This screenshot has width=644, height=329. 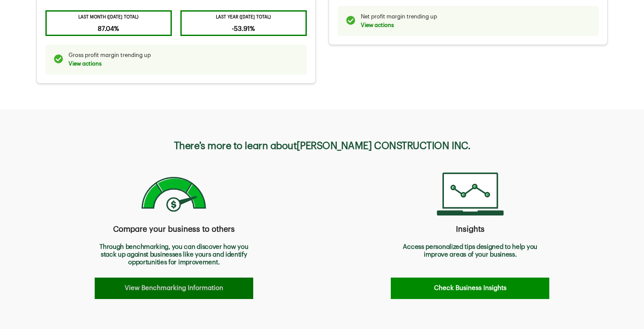 What do you see at coordinates (470, 194) in the screenshot?
I see `img: view business insights decoration` at bounding box center [470, 194].